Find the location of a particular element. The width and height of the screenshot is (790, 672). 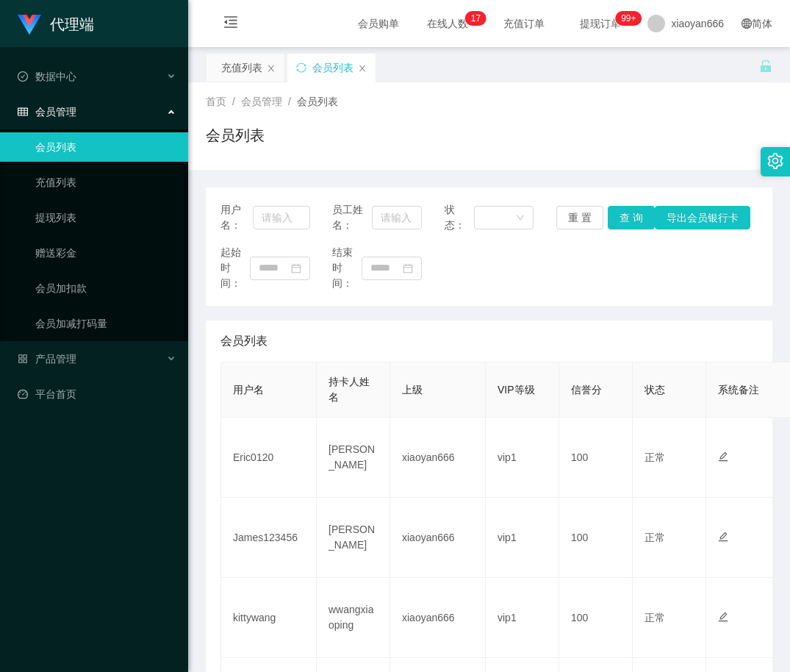

span: 系统备注 is located at coordinates (739, 390).